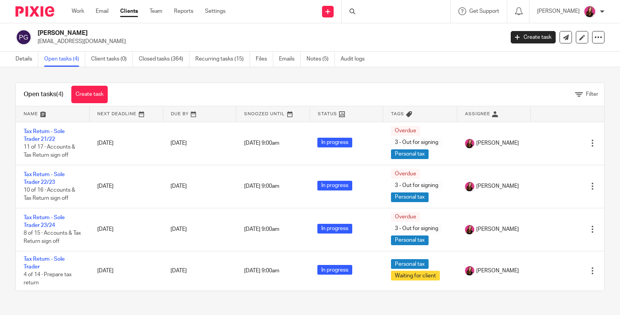 The height and width of the screenshot is (315, 620). Describe the element at coordinates (44, 178) in the screenshot. I see `a: Tax Return - Sole Trader 22/23` at that location.